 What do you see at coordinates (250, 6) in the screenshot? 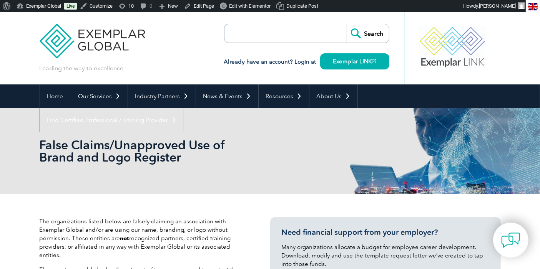
I see `span: Edit with Elementor` at bounding box center [250, 6].